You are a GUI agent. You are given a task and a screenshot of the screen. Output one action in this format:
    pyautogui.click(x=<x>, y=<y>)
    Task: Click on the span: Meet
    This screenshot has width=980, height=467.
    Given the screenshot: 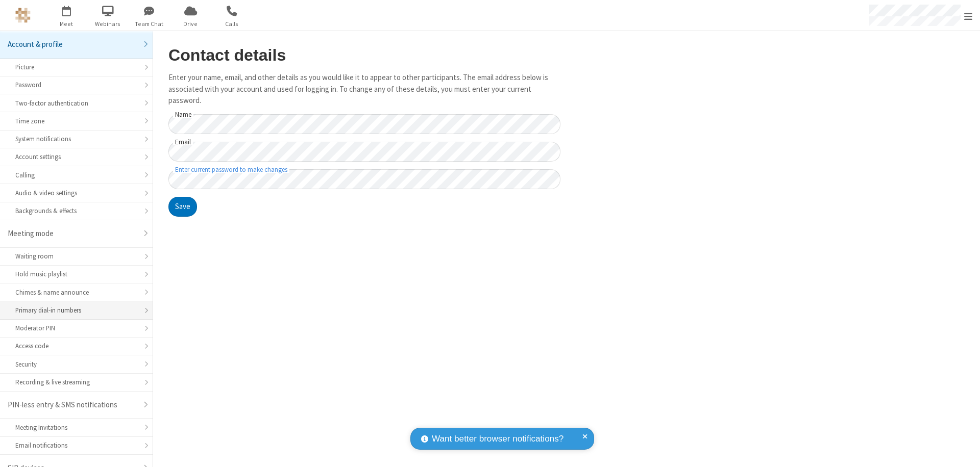 What is the action you would take?
    pyautogui.click(x=66, y=24)
    